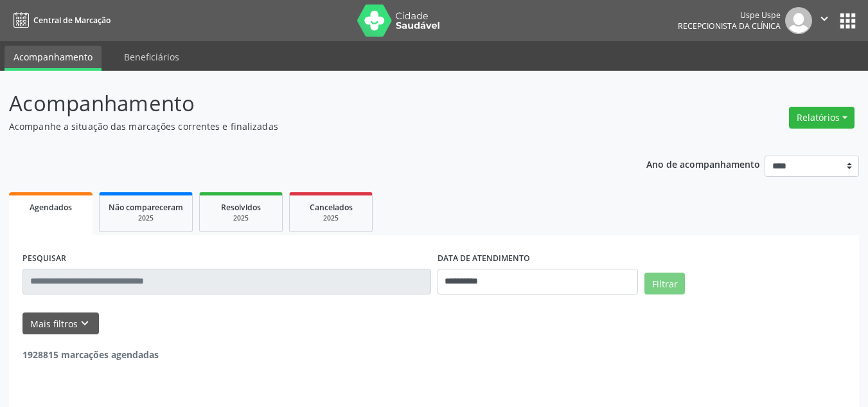  I want to click on span: Recepcionista da clínica, so click(729, 26).